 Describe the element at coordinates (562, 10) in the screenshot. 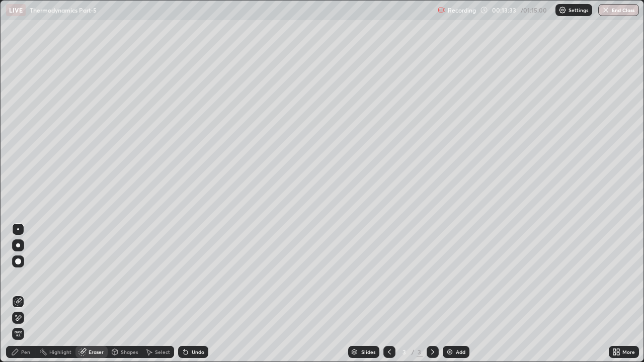

I see `img: class-settings-icons` at that location.